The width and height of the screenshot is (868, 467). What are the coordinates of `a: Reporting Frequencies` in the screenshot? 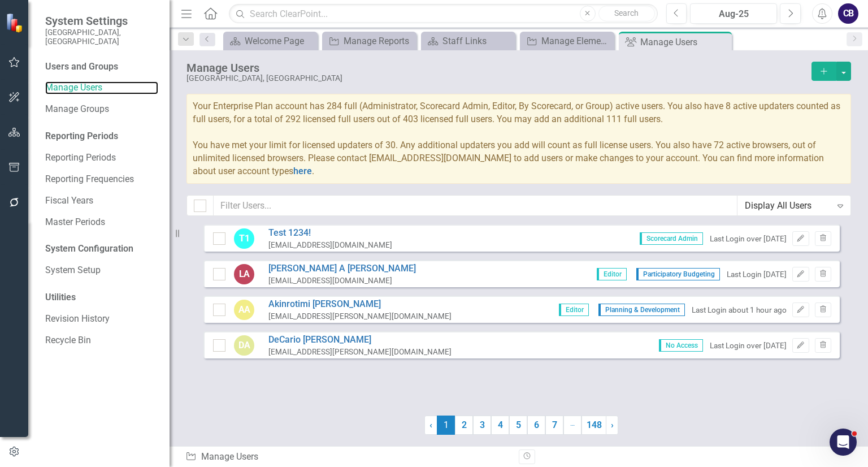 It's located at (102, 180).